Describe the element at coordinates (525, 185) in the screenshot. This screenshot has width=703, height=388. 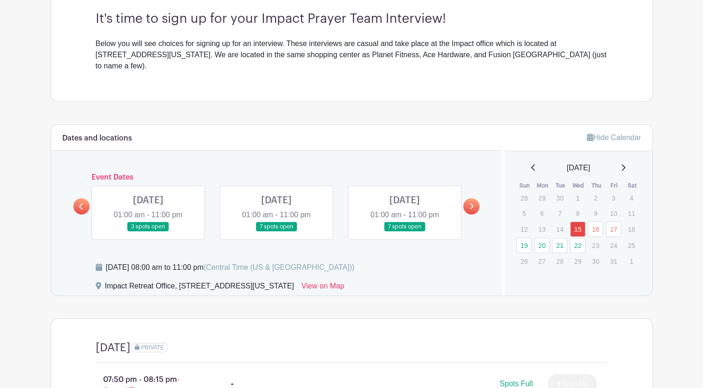
I see `th: Sun` at that location.